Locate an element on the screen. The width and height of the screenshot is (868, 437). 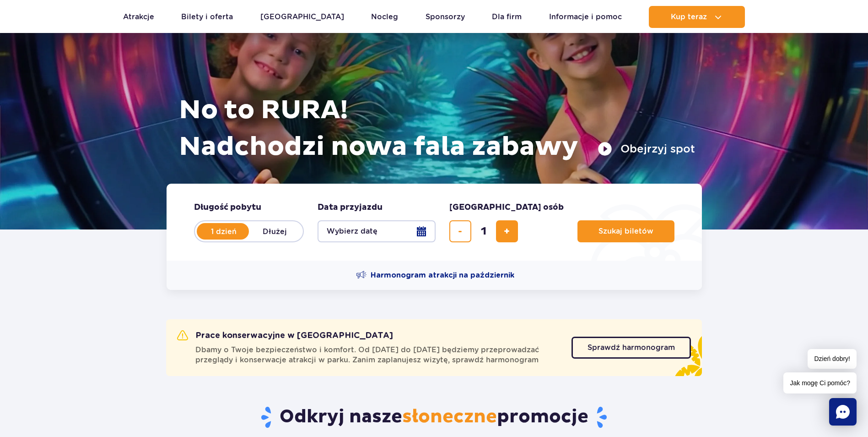
a: Harmonogram atrakcji na październik is located at coordinates (435, 275).